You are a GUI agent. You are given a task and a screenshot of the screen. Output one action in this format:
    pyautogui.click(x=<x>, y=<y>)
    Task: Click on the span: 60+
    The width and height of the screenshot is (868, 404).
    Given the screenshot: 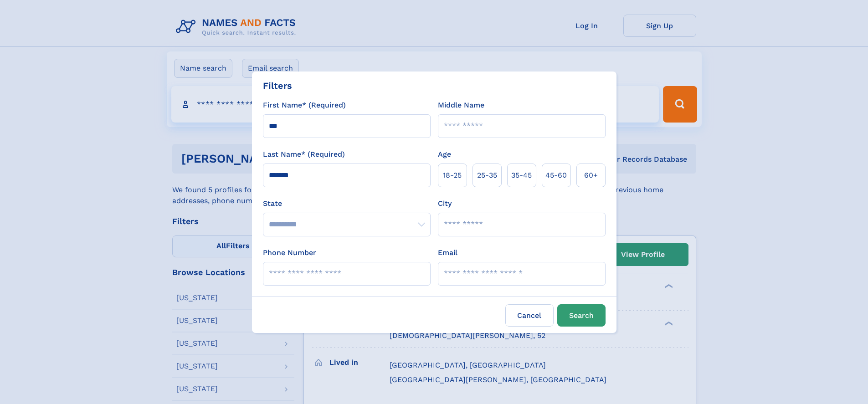 What is the action you would take?
    pyautogui.click(x=591, y=175)
    